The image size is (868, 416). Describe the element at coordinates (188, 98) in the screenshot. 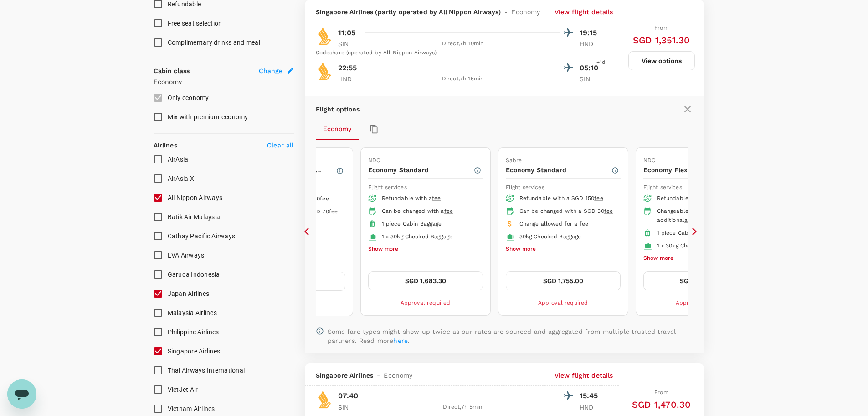

I see `span: Only economy` at that location.